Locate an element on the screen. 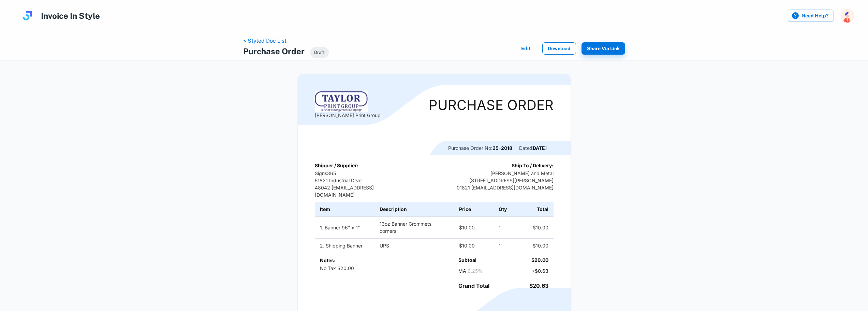 This screenshot has height=311, width=868. button: Share via Link is located at coordinates (603, 48).